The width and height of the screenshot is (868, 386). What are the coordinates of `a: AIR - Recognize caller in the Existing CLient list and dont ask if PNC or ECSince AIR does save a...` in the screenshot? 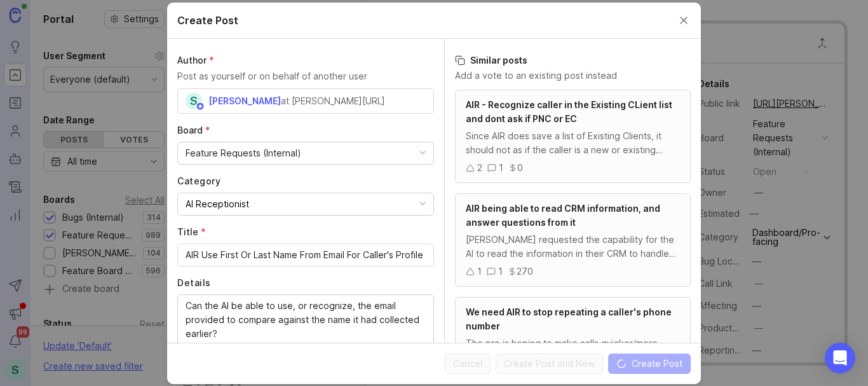 It's located at (572, 136).